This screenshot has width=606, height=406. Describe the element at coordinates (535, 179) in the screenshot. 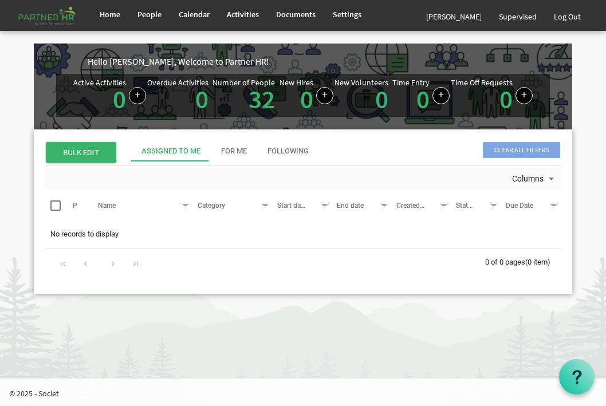

I see `button: Columns` at that location.